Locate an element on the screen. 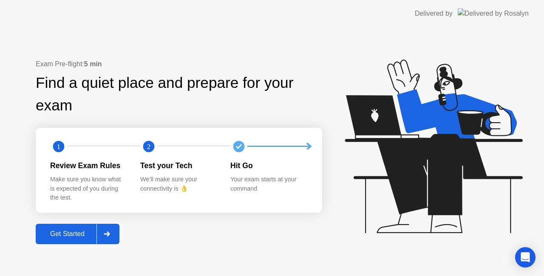 Image resolution: width=544 pixels, height=276 pixels. div: Your exam starts at your command is located at coordinates (268, 184).